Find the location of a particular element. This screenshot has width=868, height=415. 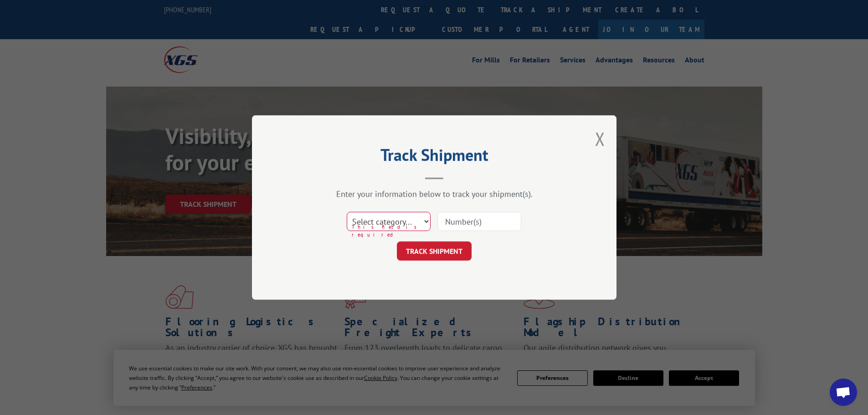

div: Enter your information below to track your shipment(s). is located at coordinates (434, 194).